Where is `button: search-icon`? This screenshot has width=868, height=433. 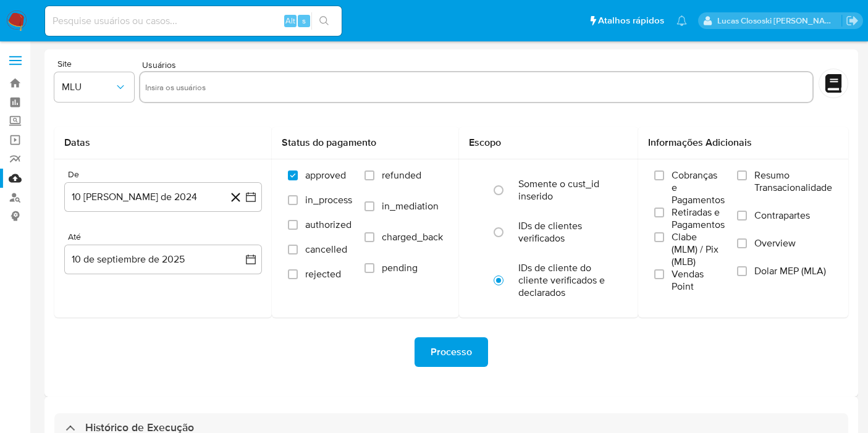 button: search-icon is located at coordinates (324, 21).